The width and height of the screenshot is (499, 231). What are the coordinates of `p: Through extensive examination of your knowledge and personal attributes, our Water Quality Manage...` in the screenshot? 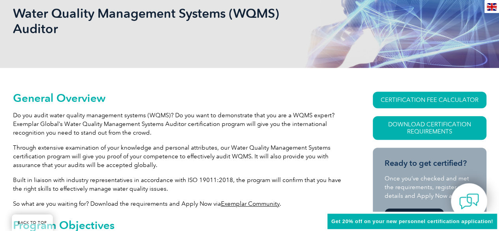 It's located at (179, 156).